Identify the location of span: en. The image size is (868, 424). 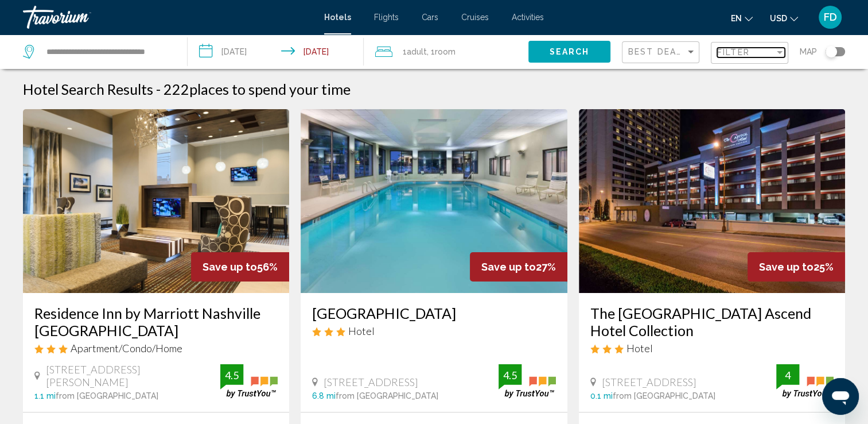
(736, 18).